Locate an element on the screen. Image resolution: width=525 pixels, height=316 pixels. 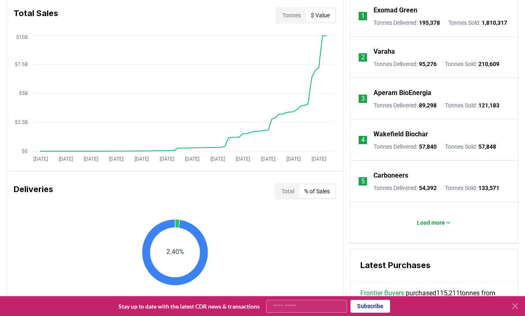
tspan: $10B is located at coordinates (22, 37).